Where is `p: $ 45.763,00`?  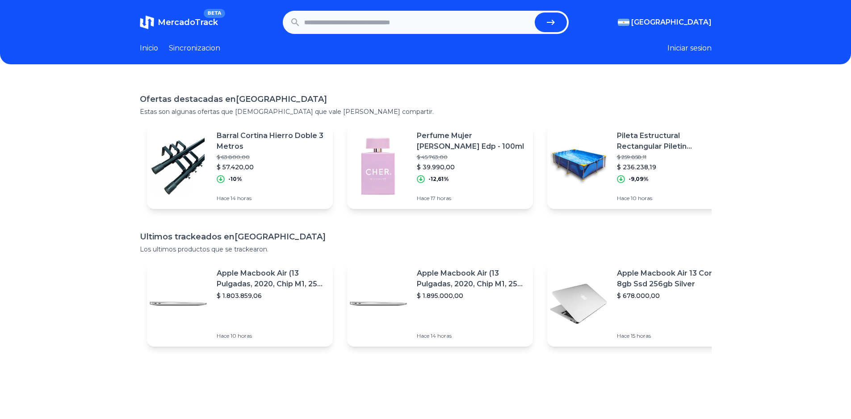
p: $ 45.763,00 is located at coordinates (472, 157).